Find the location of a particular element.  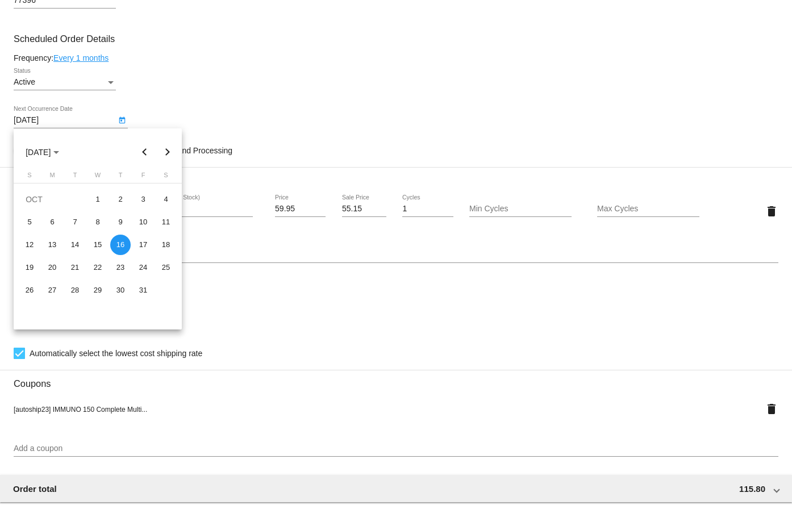

div: 9 is located at coordinates (120, 222).